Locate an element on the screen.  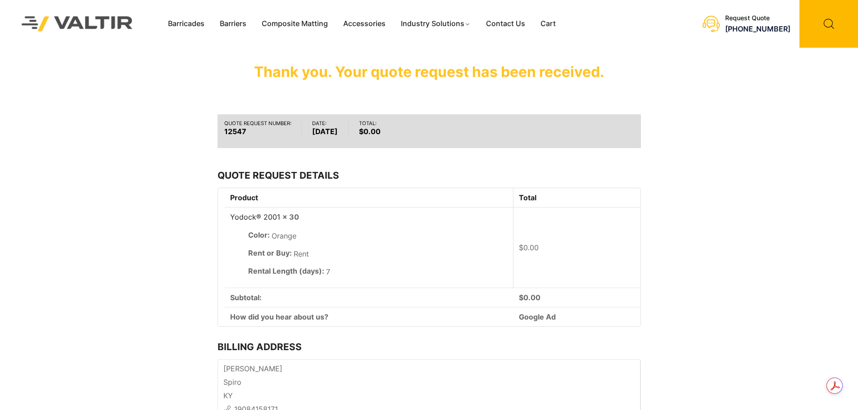
a: Cart is located at coordinates (548, 24).